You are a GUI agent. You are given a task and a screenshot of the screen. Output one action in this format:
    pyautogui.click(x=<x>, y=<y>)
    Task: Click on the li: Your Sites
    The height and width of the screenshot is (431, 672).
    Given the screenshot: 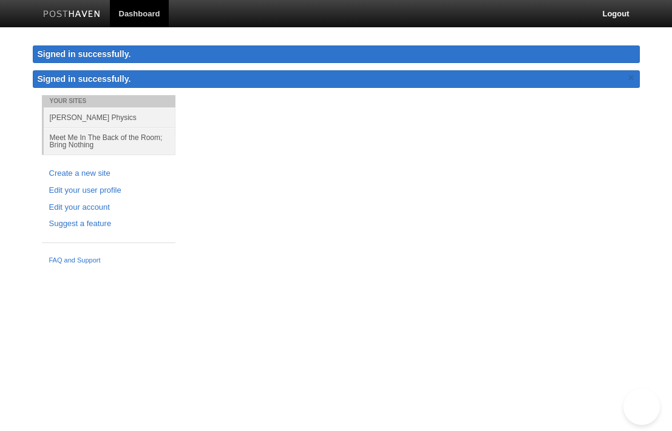 What is the action you would take?
    pyautogui.click(x=109, y=101)
    